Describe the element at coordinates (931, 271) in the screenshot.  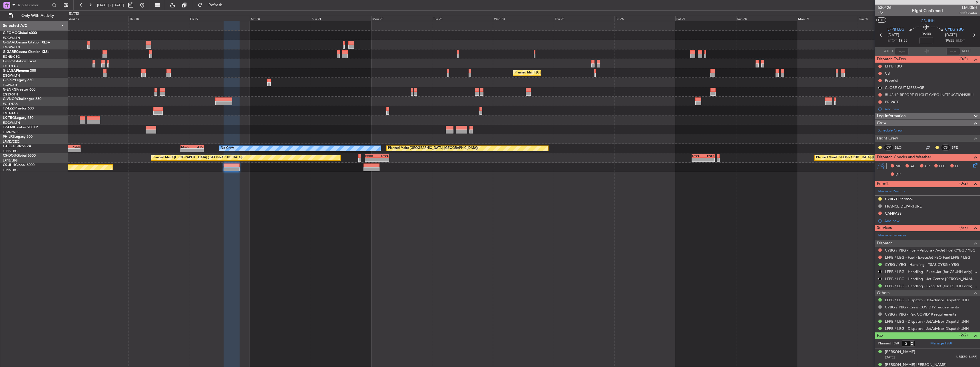
I see `a: LFPB / LBG - Handling - ExecuJet (for CS-JHH only) LFPB / LBG` at that location.